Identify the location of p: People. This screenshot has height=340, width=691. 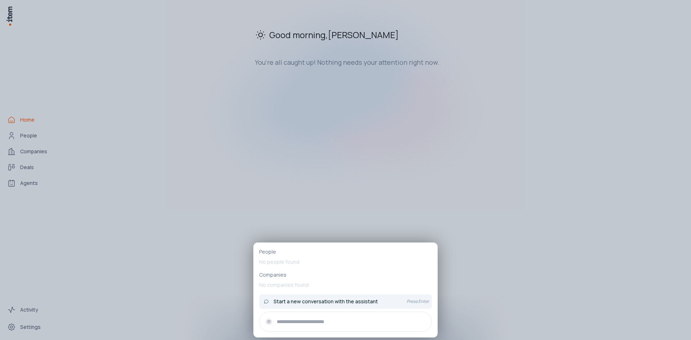
(346, 252).